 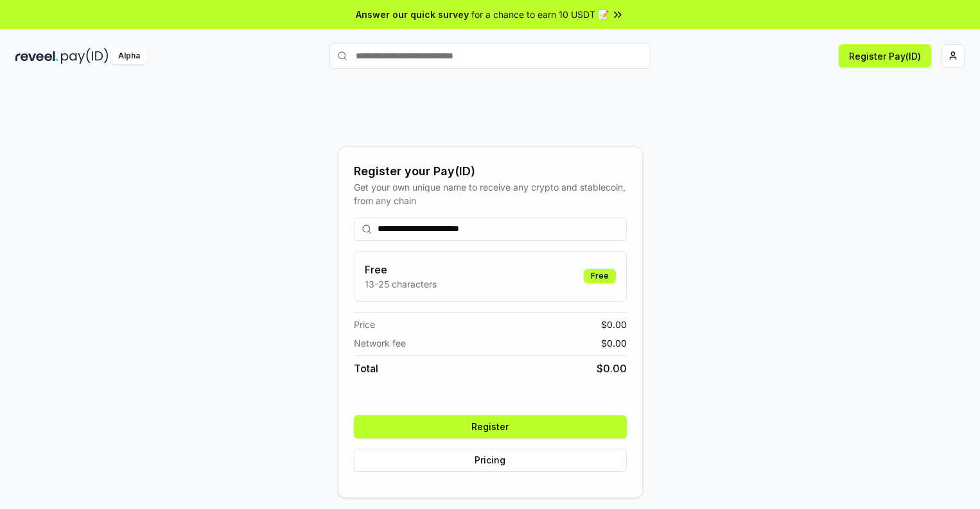 What do you see at coordinates (490, 460) in the screenshot?
I see `button: Pricing` at bounding box center [490, 460].